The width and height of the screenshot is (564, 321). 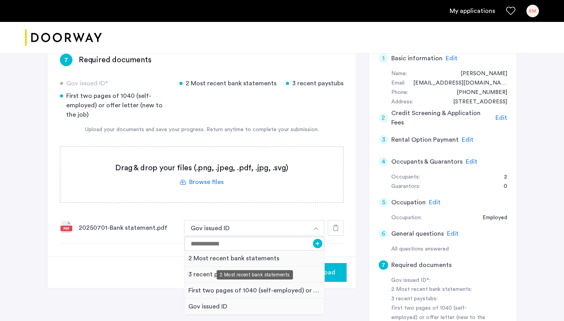 I want to click on div: 6, so click(x=383, y=234).